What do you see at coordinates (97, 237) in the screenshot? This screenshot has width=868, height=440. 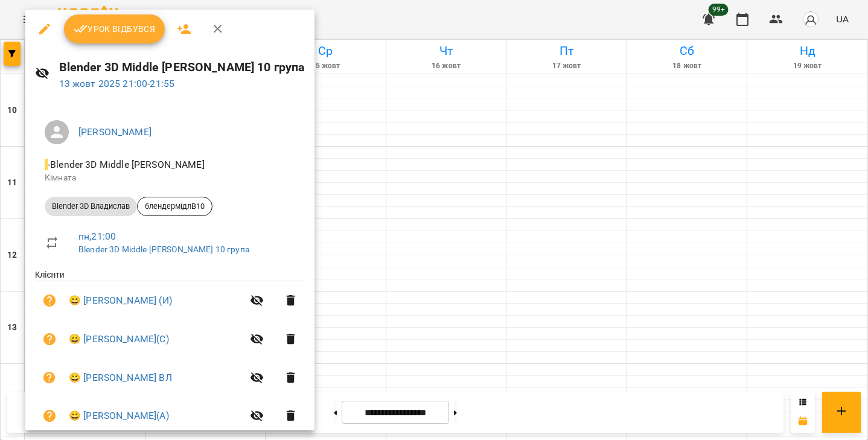 I see `a: пн , 21:00` at bounding box center [97, 237].